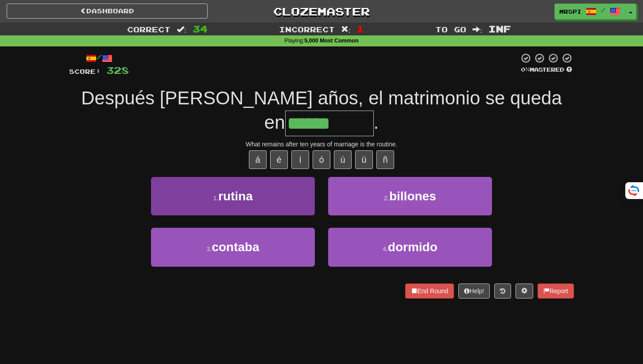 This screenshot has width=643, height=364. What do you see at coordinates (360, 29) in the screenshot?
I see `span: 1` at bounding box center [360, 29].